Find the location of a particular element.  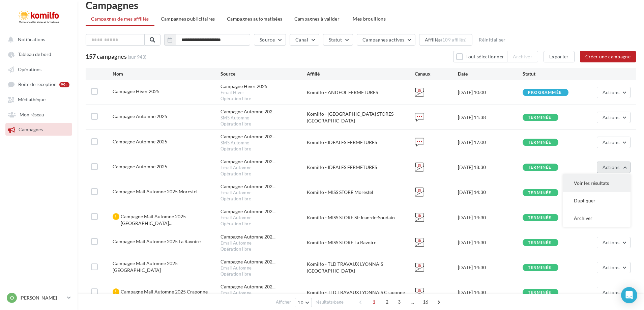

a: Opérations is located at coordinates (39, 69).